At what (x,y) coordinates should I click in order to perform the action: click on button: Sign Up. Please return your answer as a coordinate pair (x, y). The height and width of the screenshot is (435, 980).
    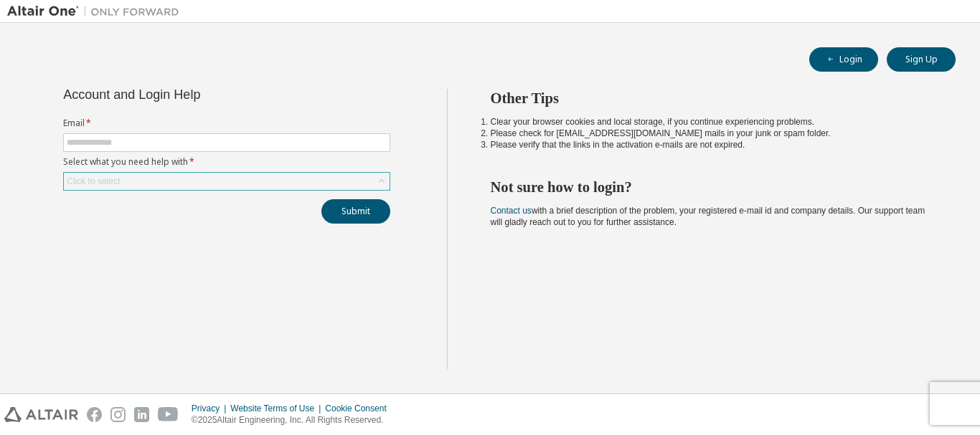
    Looking at the image, I should click on (921, 59).